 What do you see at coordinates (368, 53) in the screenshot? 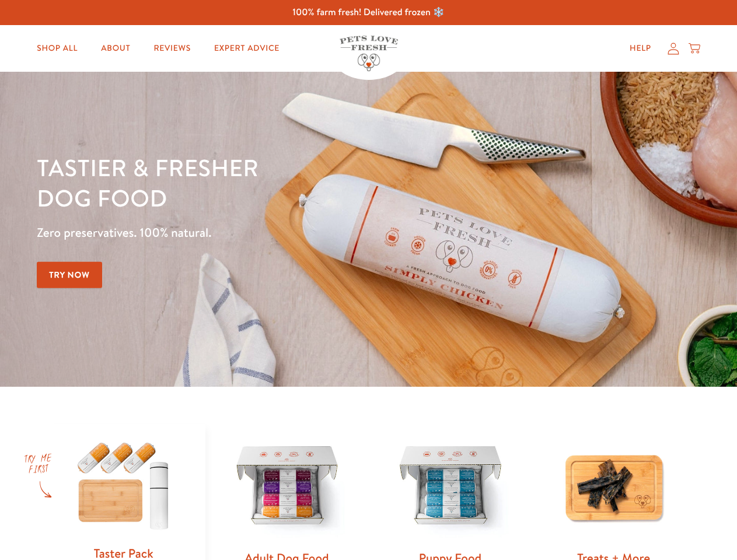
I see `img: Pets Love Fresh` at bounding box center [368, 53].